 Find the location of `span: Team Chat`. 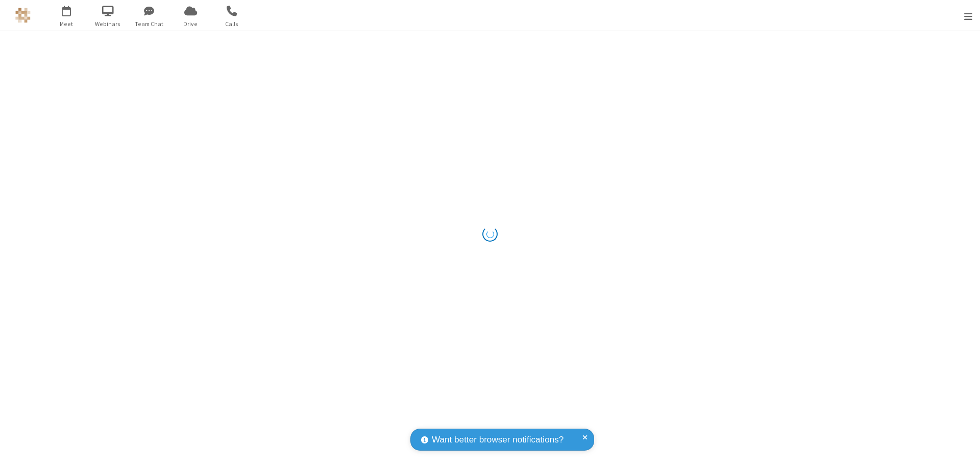

span: Team Chat is located at coordinates (149, 24).